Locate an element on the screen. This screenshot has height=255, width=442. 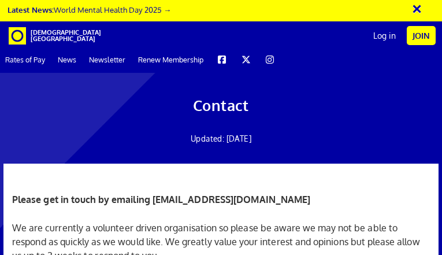
a: Latest News:World Mental Health Day 2025 → is located at coordinates (89, 9).